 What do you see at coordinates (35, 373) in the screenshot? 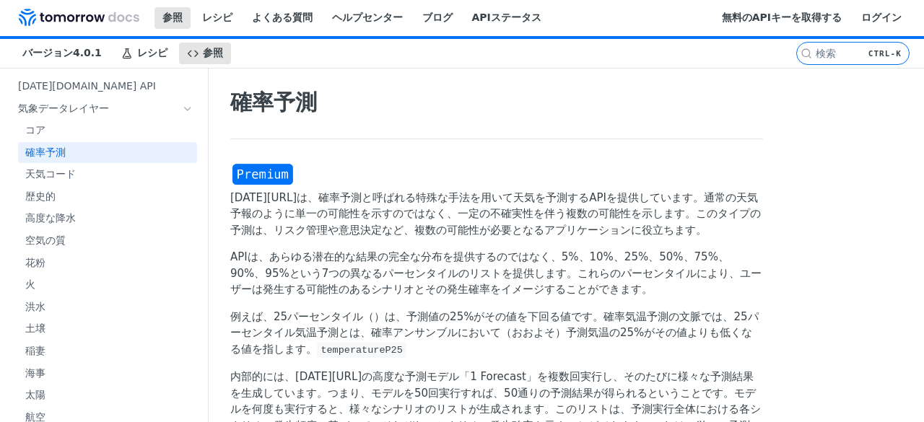
I see `font: 海事` at bounding box center [35, 373].